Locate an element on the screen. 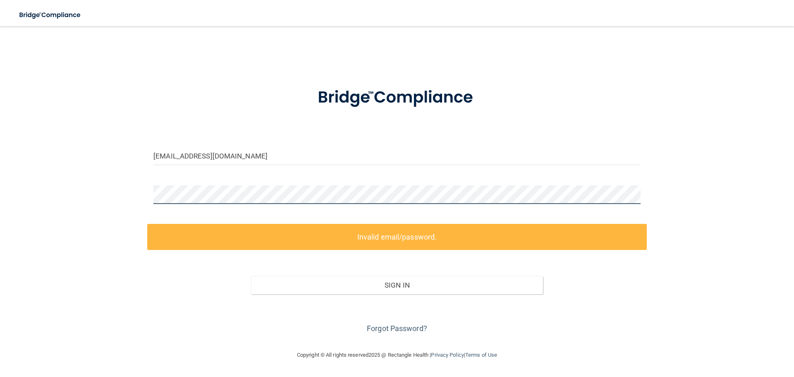 The width and height of the screenshot is (794, 377). button: Sign In is located at coordinates (397, 285).